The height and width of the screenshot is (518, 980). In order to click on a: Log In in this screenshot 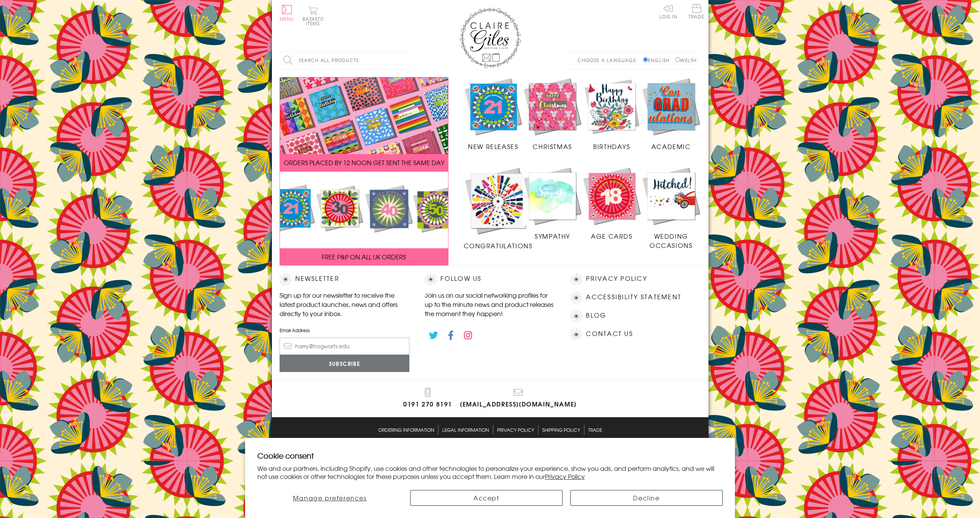, I will do `click(668, 11)`.